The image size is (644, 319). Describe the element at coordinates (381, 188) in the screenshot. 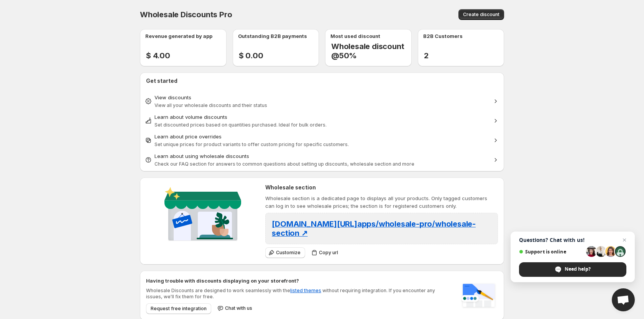

I see `h2: Wholesale section` at that location.